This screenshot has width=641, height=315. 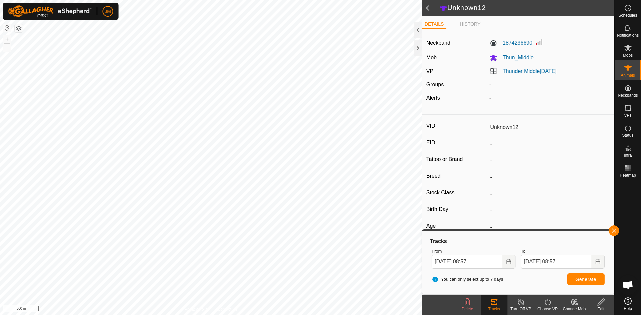 I want to click on span: Schedules, so click(x=628, y=15).